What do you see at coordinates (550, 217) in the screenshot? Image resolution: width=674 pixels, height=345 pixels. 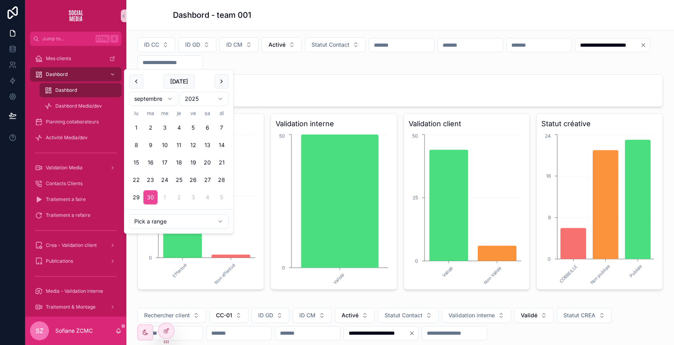 I see `tspan: 8` at bounding box center [550, 217].